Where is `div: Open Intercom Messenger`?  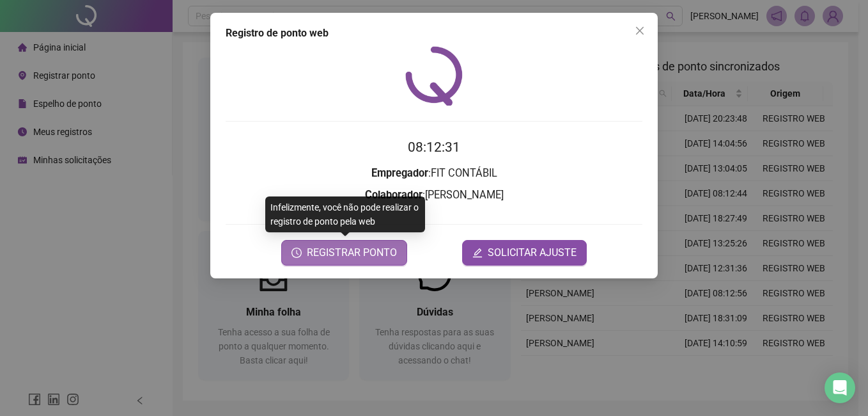
div: Open Intercom Messenger is located at coordinates (840, 388).